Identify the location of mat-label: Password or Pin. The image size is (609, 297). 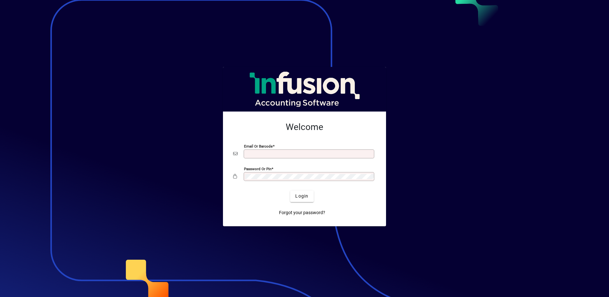
(258, 169).